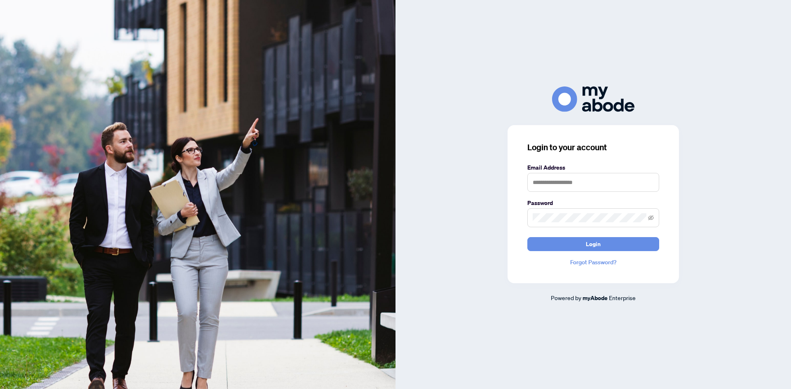 The height and width of the screenshot is (389, 791). I want to click on img: ma-logo, so click(593, 99).